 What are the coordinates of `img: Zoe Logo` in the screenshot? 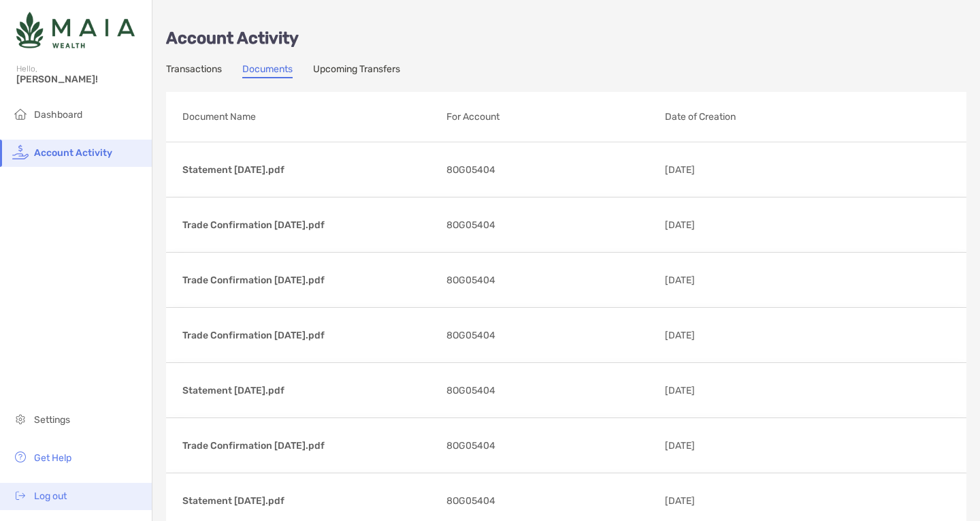 It's located at (76, 30).